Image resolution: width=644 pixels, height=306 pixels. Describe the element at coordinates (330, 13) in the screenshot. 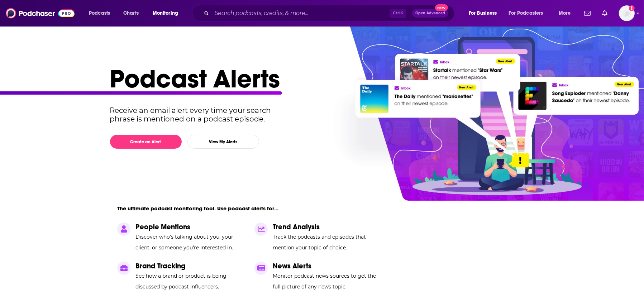

I see `div: Search podcasts, credits, & more...` at that location.